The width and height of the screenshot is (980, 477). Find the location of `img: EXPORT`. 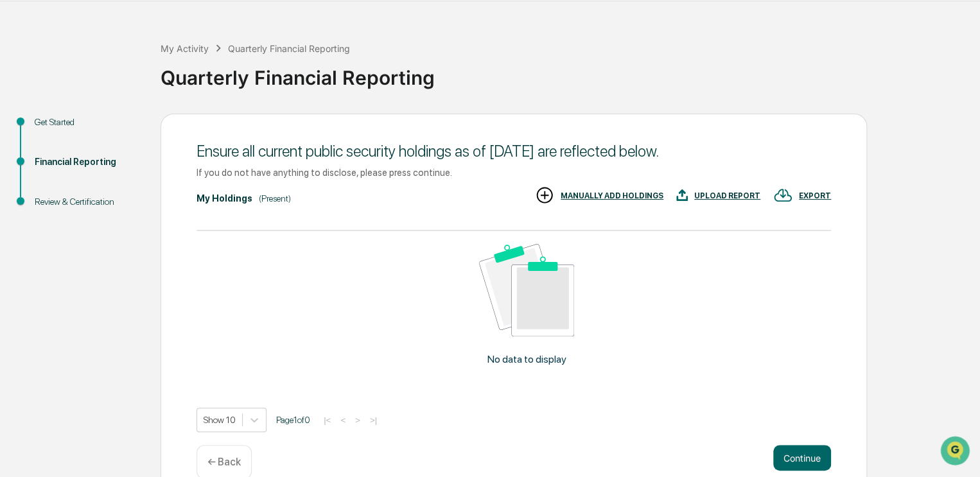

img: EXPORT is located at coordinates (783, 196).